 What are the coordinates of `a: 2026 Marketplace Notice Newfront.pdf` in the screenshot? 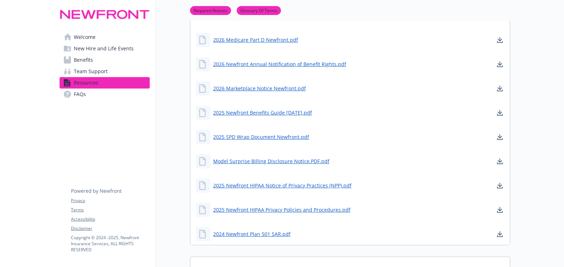 It's located at (260, 88).